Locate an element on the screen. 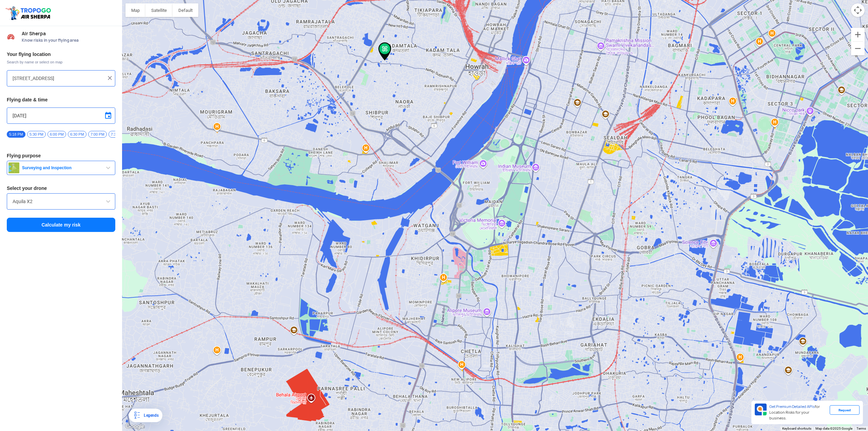 The image size is (868, 431). img: Google is located at coordinates (135, 427).